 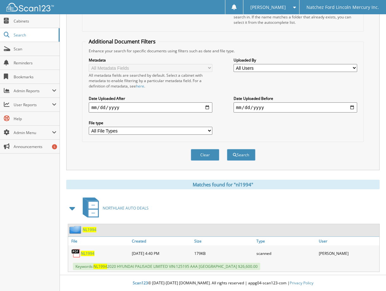 I want to click on a: User, so click(x=348, y=241).